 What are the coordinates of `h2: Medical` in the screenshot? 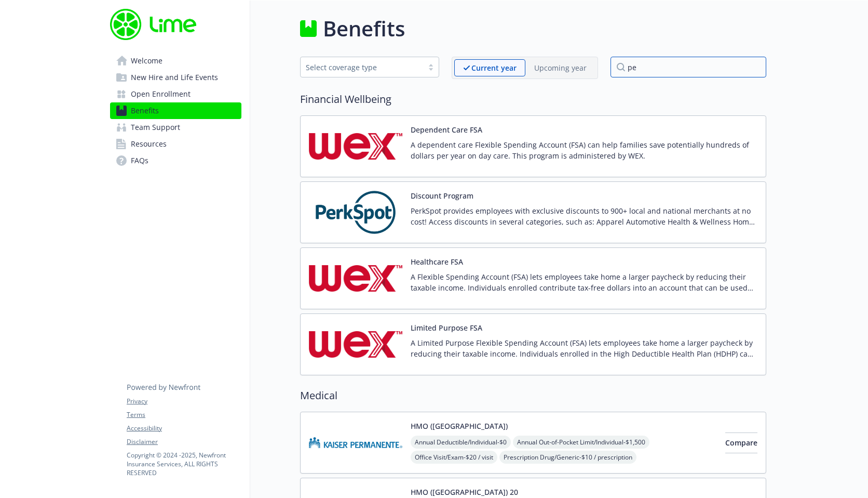 It's located at (533, 395).